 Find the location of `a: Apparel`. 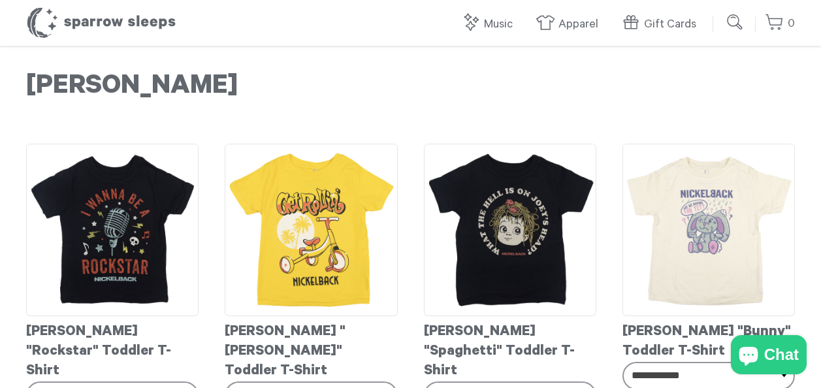

a: Apparel is located at coordinates (570, 24).